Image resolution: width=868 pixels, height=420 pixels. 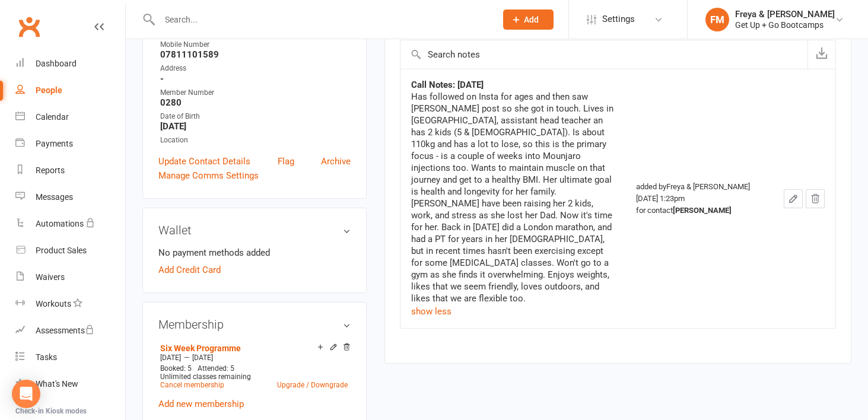 What do you see at coordinates (255, 117) in the screenshot?
I see `div: Date of Birth` at bounding box center [255, 117].